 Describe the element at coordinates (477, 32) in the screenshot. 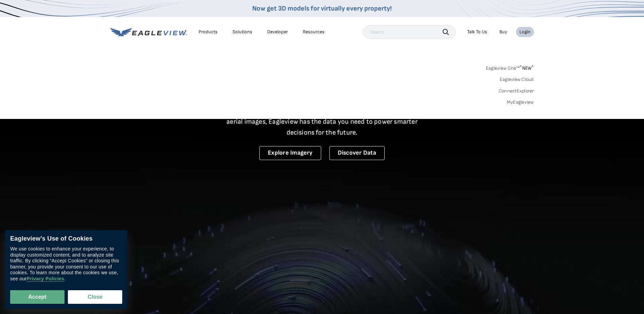

I see `div: Talk To Us` at that location.